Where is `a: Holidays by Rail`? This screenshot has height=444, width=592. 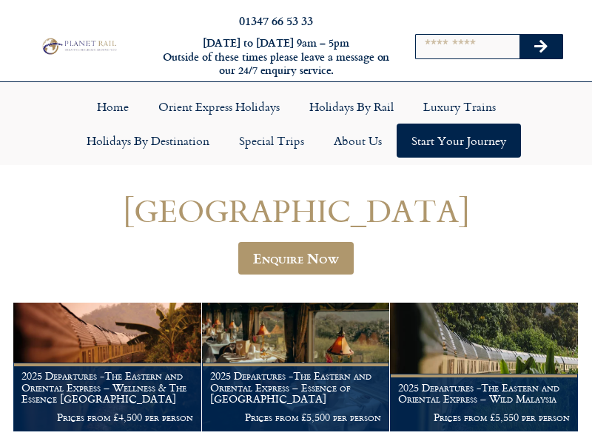 a: Holidays by Rail is located at coordinates (351, 107).